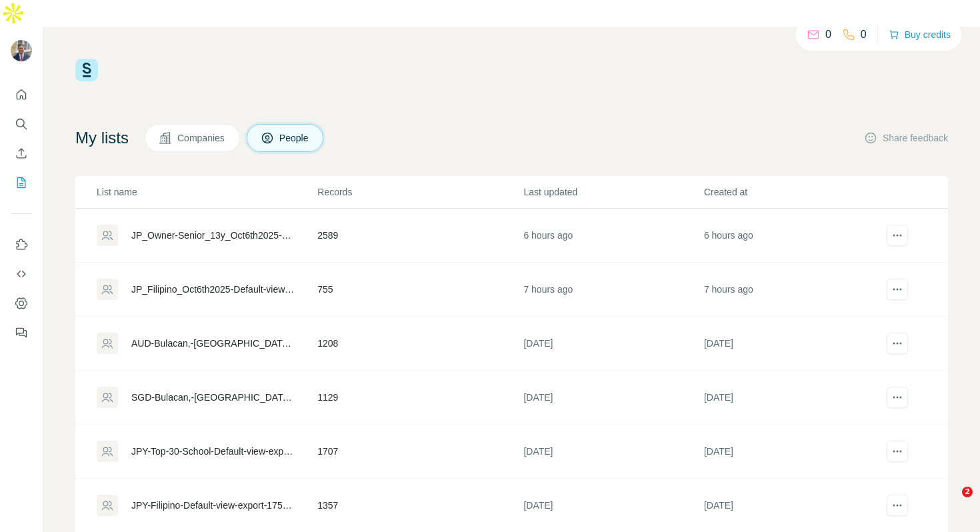  What do you see at coordinates (22, 245) in the screenshot?
I see `button: Use Surfe on LinkedIn` at bounding box center [22, 245].